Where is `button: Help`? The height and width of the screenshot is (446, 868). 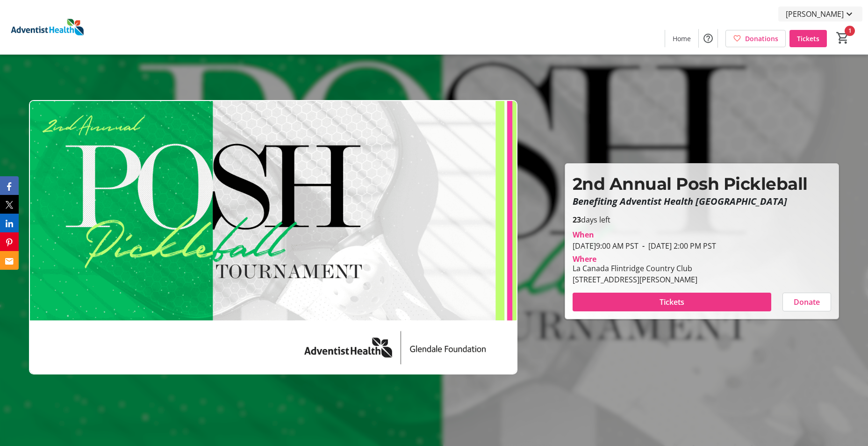 button: Help is located at coordinates (708, 39).